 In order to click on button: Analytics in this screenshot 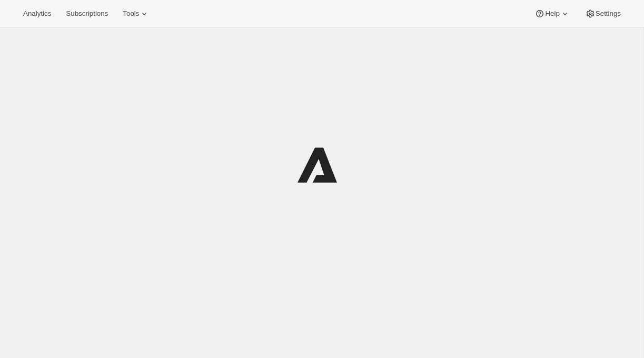, I will do `click(37, 13)`.